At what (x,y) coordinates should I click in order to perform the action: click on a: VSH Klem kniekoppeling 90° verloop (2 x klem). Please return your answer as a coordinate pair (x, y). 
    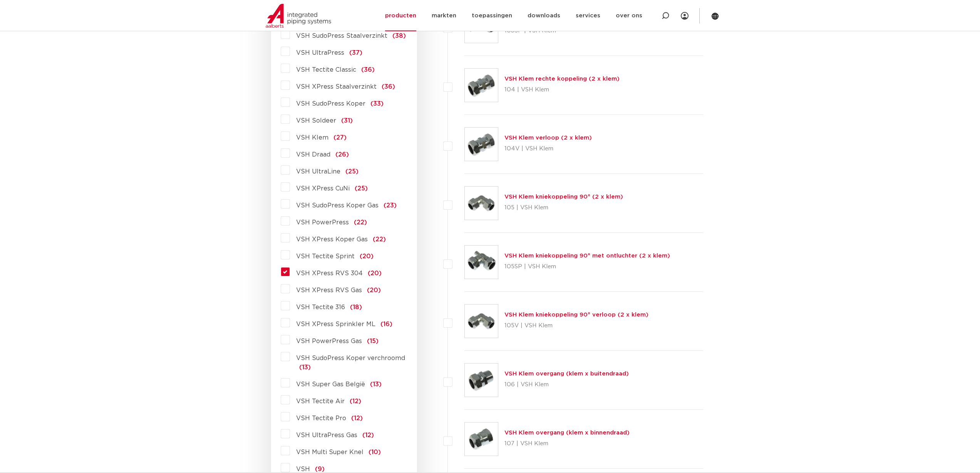
    Looking at the image, I should click on (576, 314).